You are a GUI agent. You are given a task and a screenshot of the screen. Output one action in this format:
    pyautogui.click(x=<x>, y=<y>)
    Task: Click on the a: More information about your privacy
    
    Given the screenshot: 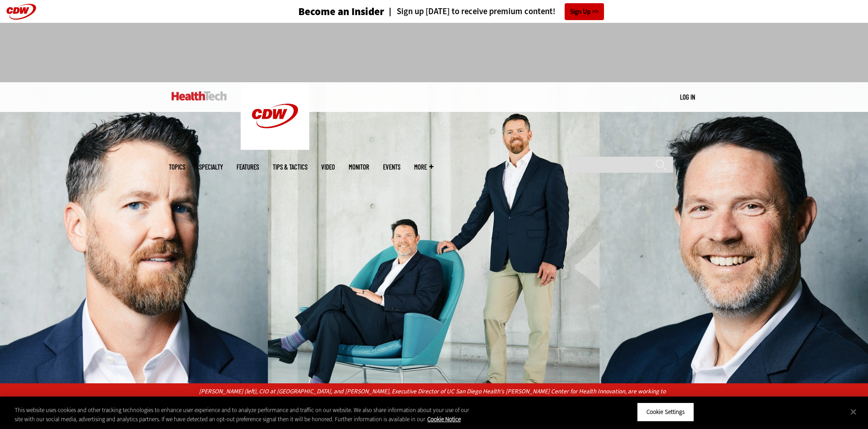 What is the action you would take?
    pyautogui.click(x=444, y=419)
    